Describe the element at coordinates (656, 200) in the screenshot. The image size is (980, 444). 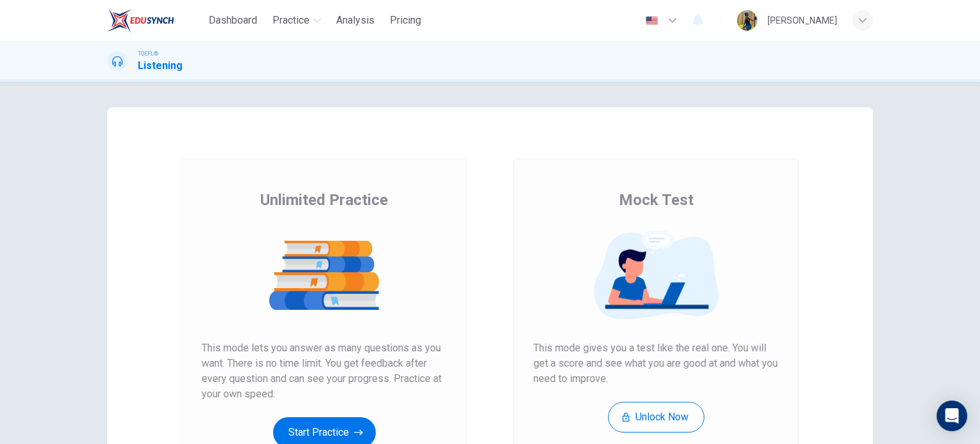
I see `span: Mock Test` at that location.